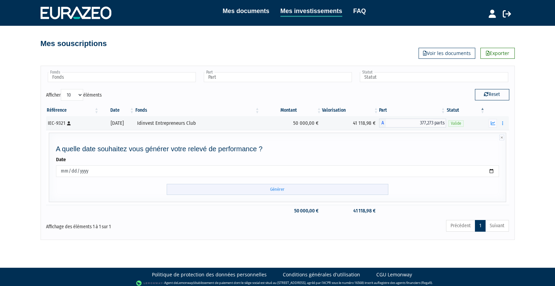  Describe the element at coordinates (383, 123) in the screenshot. I see `span: A` at that location.